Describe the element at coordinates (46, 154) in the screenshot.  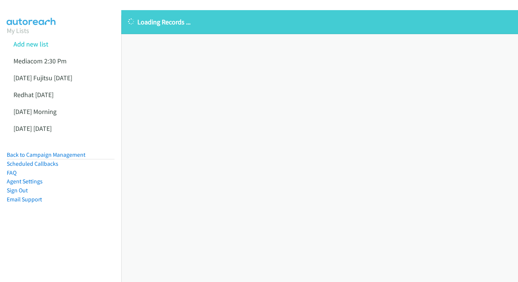
I see `a: Back to Campaign Management` at that location.